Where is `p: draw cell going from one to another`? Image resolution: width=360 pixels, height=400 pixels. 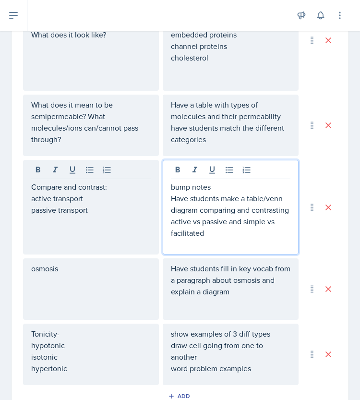 p: draw cell going from one to another is located at coordinates (231, 351).